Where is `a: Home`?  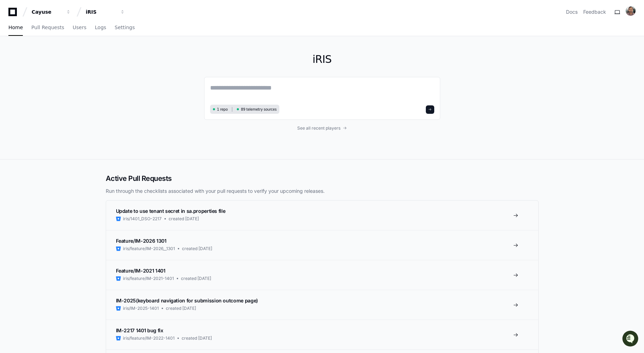 a: Home is located at coordinates (15, 28).